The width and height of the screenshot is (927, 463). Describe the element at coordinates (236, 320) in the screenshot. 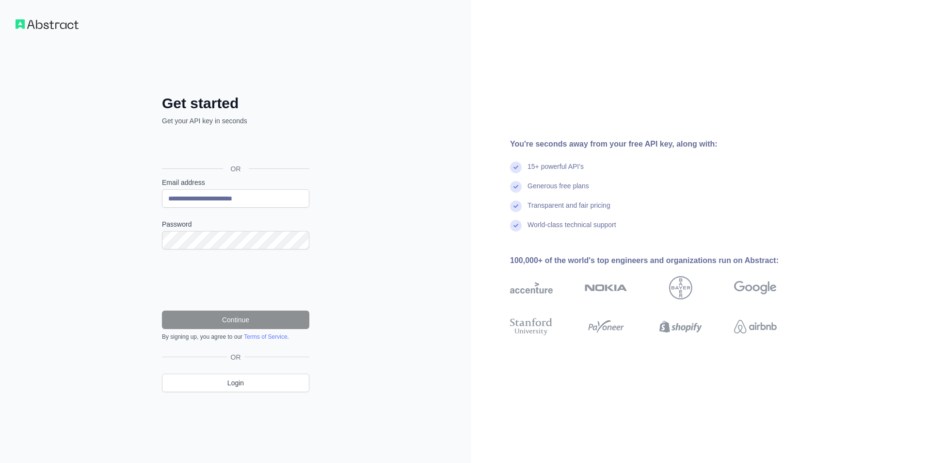

I see `button: Continue` at that location.